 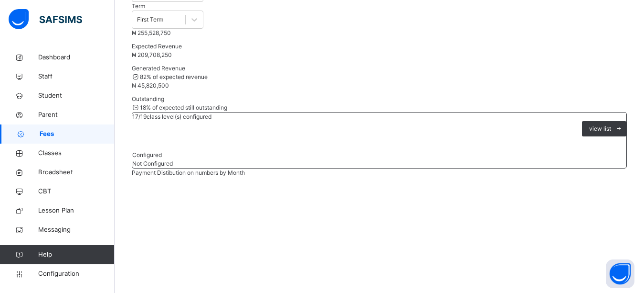 What do you see at coordinates (379, 69) in the screenshot?
I see `span: Generated Revenue` at bounding box center [379, 69].